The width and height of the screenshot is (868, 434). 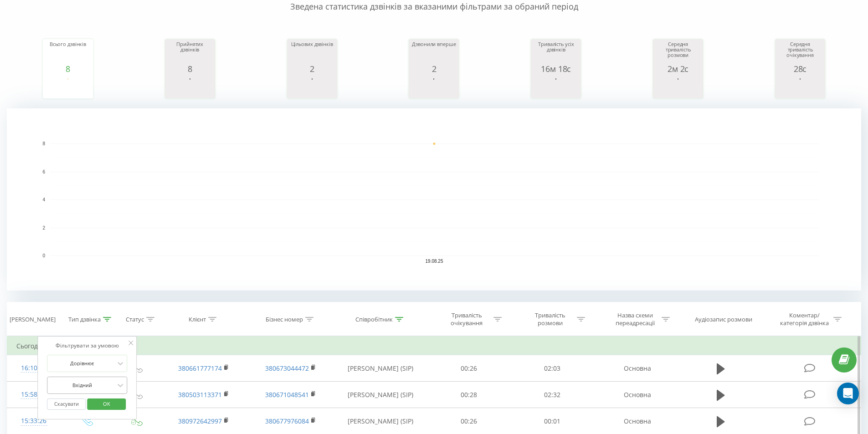 I want to click on div: Прийнятих дзвінків, so click(x=190, y=53).